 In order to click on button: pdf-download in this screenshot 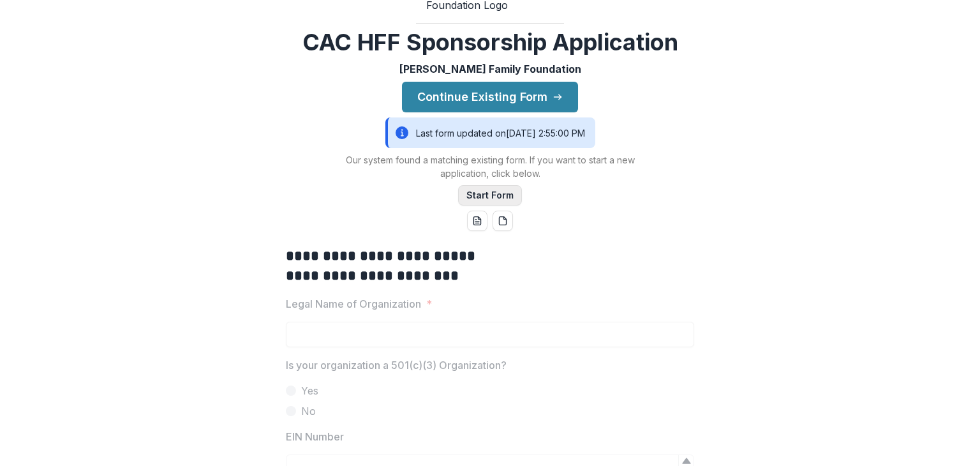, I will do `click(503, 221)`.